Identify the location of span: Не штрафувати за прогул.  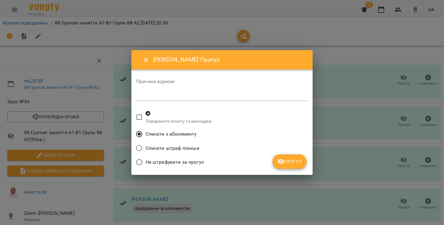
(175, 162).